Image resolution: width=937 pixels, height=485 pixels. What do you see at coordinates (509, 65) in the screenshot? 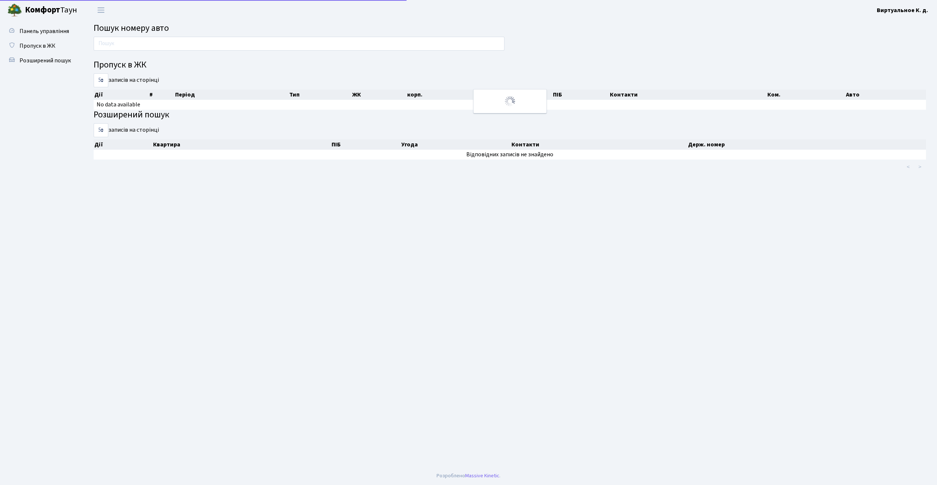
I see `h4: Пропуск в ЖК` at bounding box center [509, 65].